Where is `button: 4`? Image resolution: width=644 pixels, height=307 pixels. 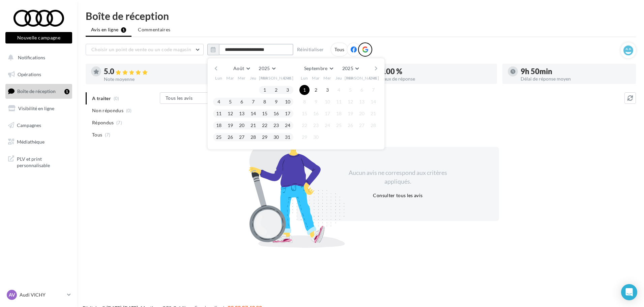
button: 4 is located at coordinates (339, 90).